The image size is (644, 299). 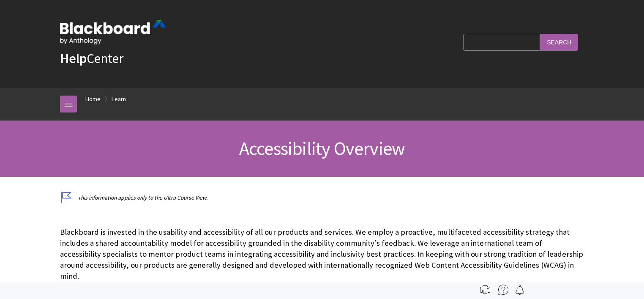 I want to click on p: Blackboard is invested in the usability and accessibility of all our products and services. We em..., so click(x=322, y=254).